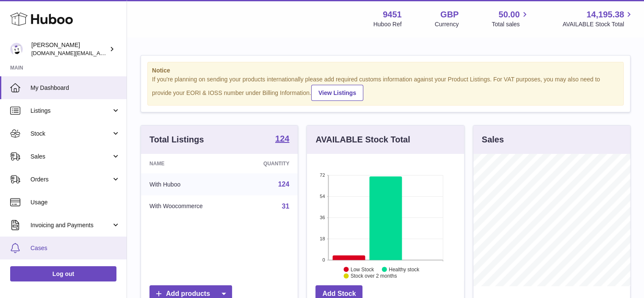  What do you see at coordinates (598, 24) in the screenshot?
I see `span: AVAILABLE Stock Total` at bounding box center [598, 24].